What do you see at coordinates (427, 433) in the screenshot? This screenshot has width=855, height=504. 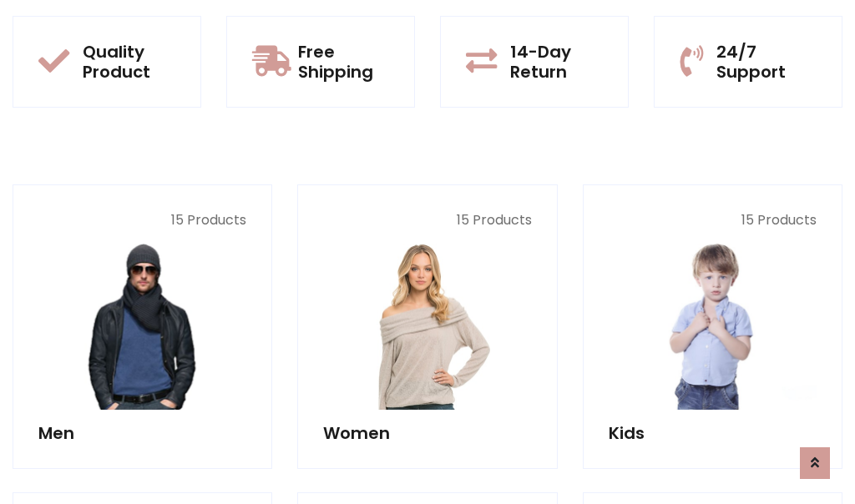 I see `h5: Women` at bounding box center [427, 433].